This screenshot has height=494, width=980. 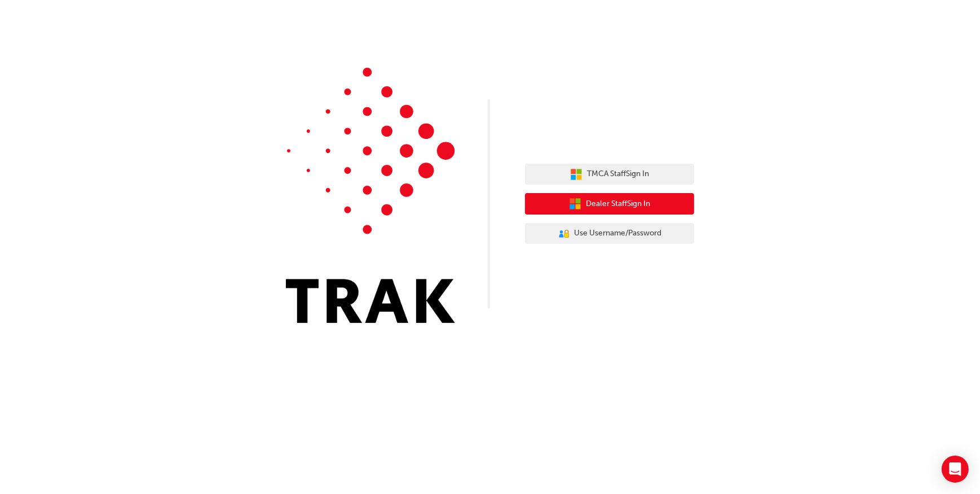 I want to click on button: TMCA StaffSign In, so click(x=610, y=174).